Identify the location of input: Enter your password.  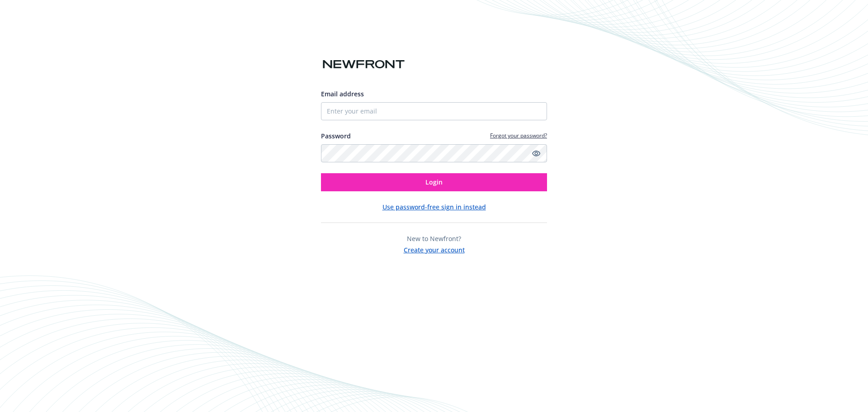
(434, 154).